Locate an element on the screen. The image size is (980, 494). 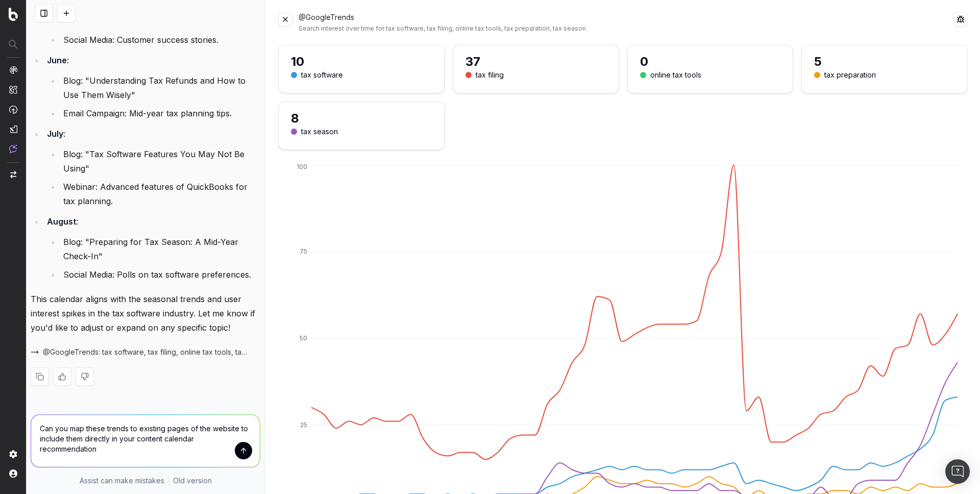
img: Activation is located at coordinates (13, 109).